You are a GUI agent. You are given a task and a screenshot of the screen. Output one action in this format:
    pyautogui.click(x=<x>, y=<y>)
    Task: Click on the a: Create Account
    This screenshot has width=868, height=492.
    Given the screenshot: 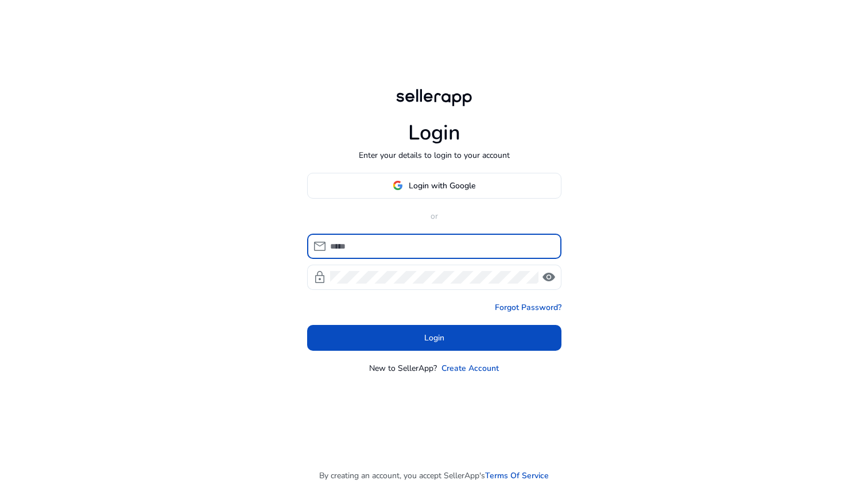 What is the action you would take?
    pyautogui.click(x=470, y=368)
    